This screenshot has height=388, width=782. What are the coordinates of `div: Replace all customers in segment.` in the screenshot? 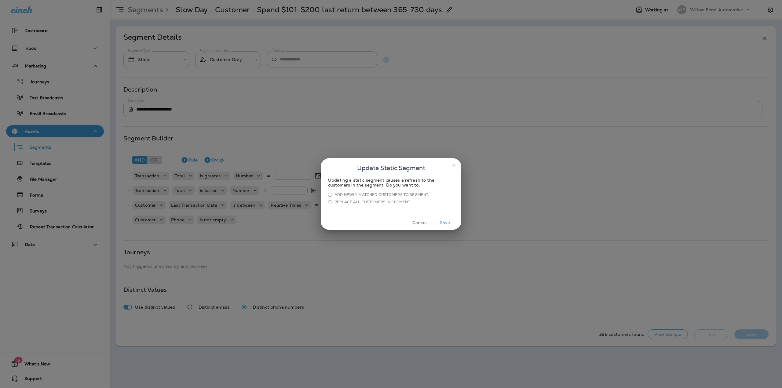 It's located at (373, 202).